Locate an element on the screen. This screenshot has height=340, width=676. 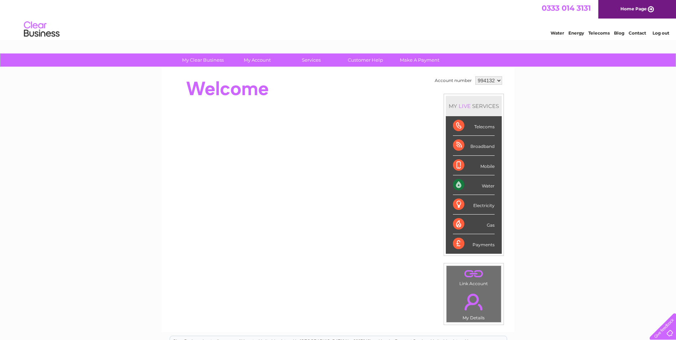
span: 0333 014 3131 is located at coordinates (566, 8).